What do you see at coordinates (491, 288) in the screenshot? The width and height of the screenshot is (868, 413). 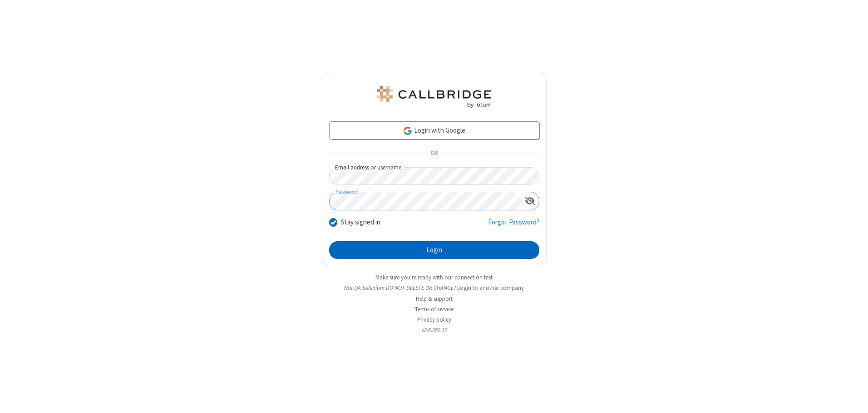 I see `button: Login to another company` at bounding box center [491, 288].